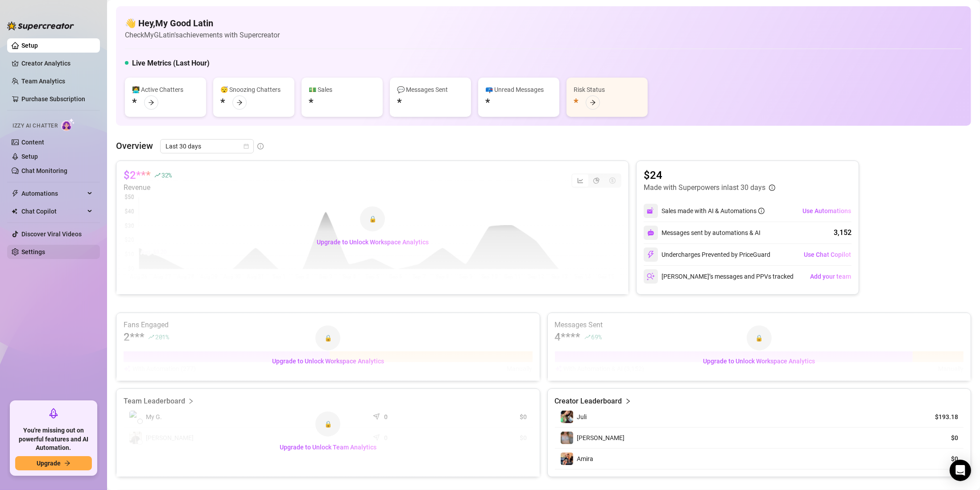 The width and height of the screenshot is (980, 490). Describe the element at coordinates (43, 81) in the screenshot. I see `a: Team Analytics` at that location.